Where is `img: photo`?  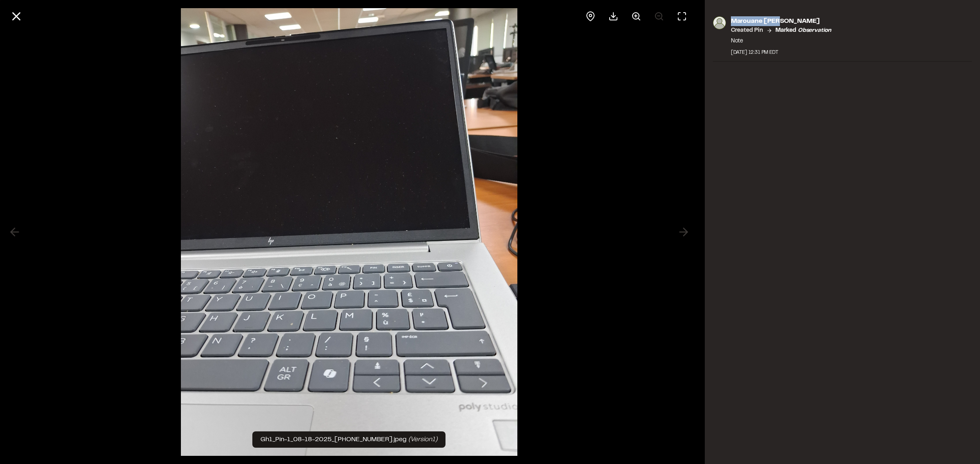
img: photo is located at coordinates (719, 23).